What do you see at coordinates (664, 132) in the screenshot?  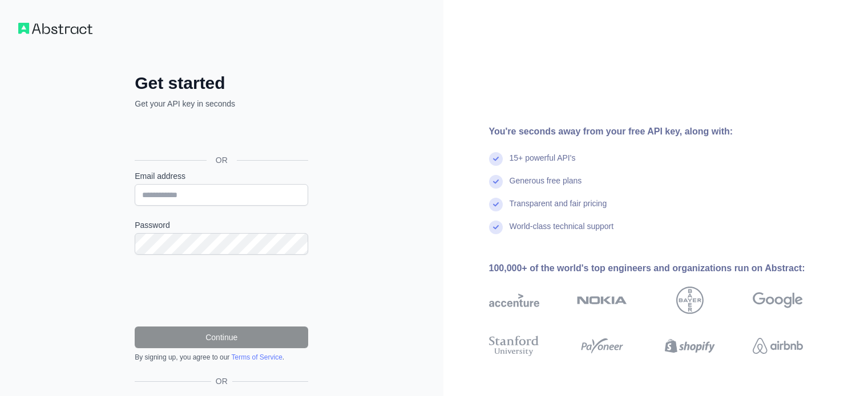 I see `div: You're seconds away from your free API key, along with:` at bounding box center [664, 132].